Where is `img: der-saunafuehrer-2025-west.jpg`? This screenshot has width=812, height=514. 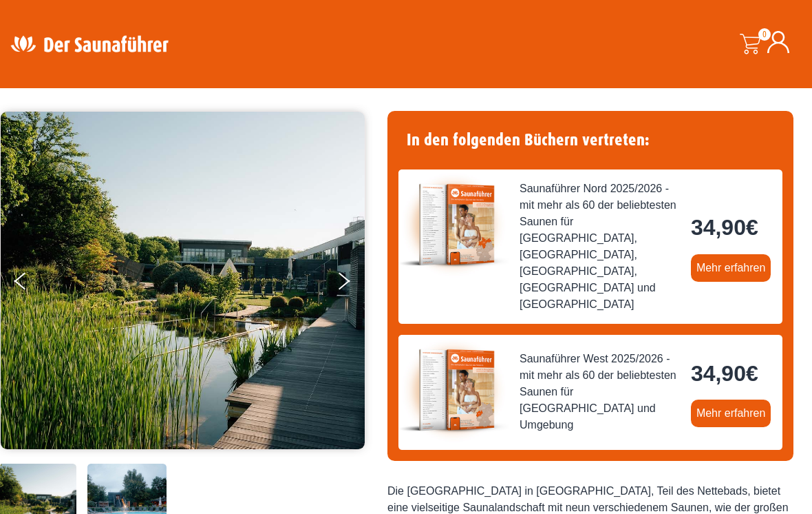
img: der-saunafuehrer-2025-west.jpg is located at coordinates (453, 389).